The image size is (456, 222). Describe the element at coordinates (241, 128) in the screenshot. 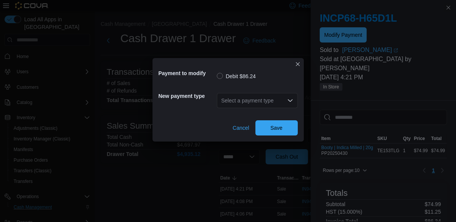

I see `button: Cancel` at that location.